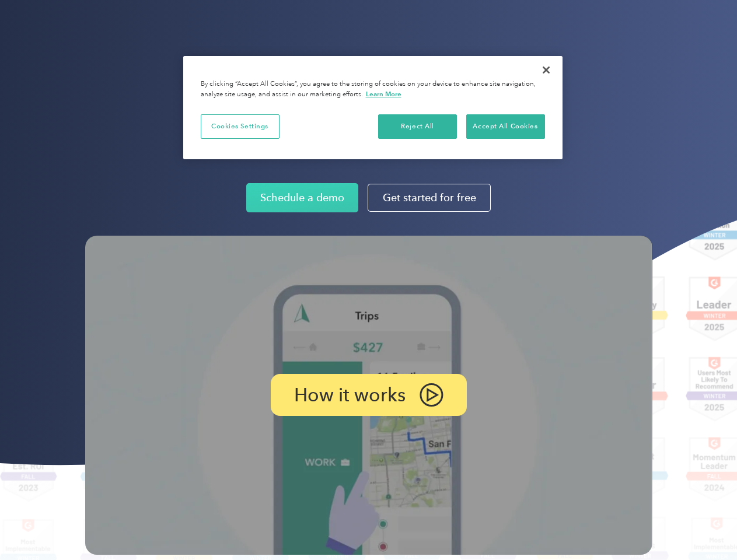 The image size is (737, 560). What do you see at coordinates (417, 126) in the screenshot?
I see `button: Reject All` at bounding box center [417, 126].